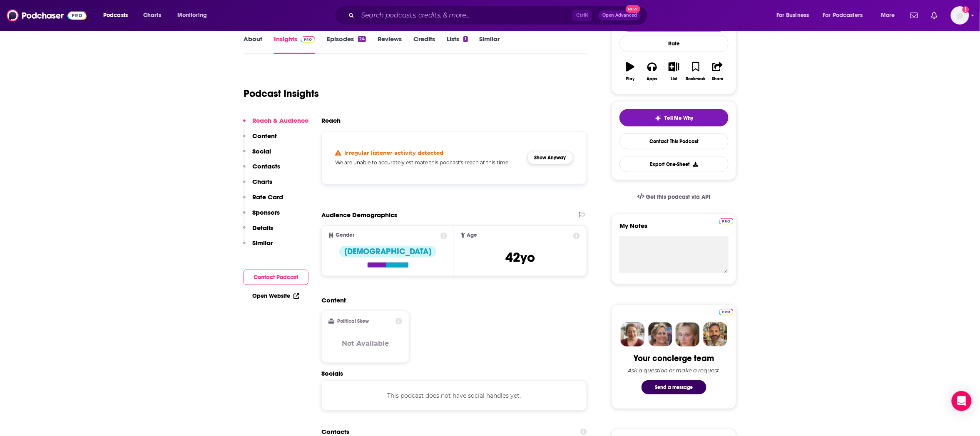 The image size is (980, 436). I want to click on button: Details, so click(258, 231).